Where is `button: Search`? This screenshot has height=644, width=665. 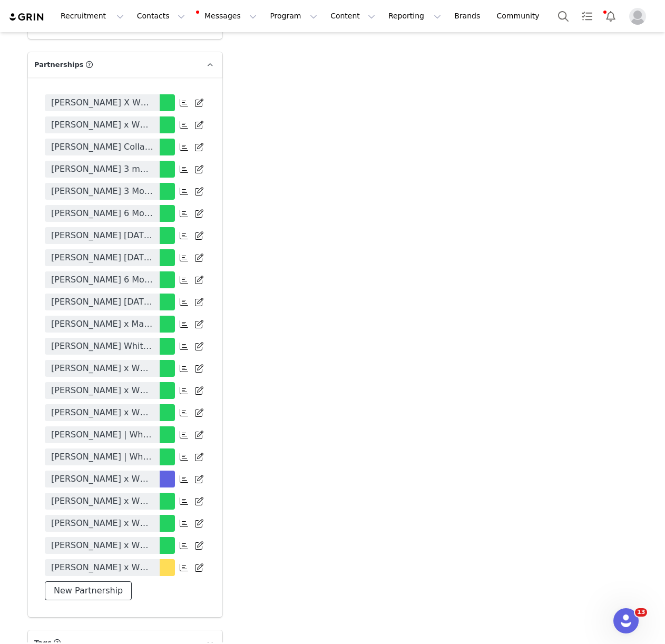 button: Search is located at coordinates (564, 16).